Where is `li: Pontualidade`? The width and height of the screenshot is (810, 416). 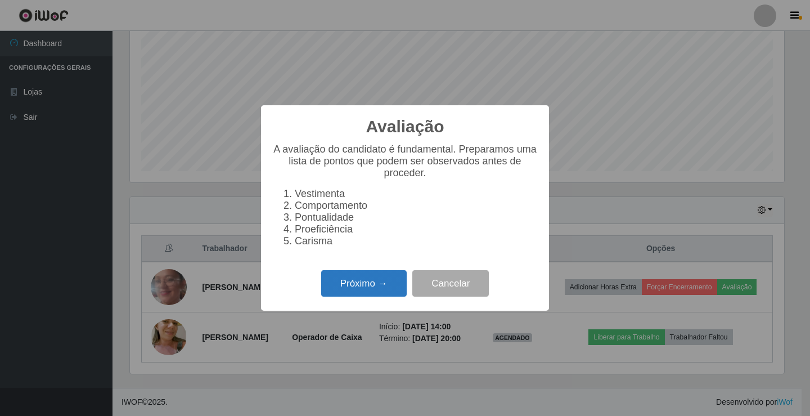 li: Pontualidade is located at coordinates (416, 217).